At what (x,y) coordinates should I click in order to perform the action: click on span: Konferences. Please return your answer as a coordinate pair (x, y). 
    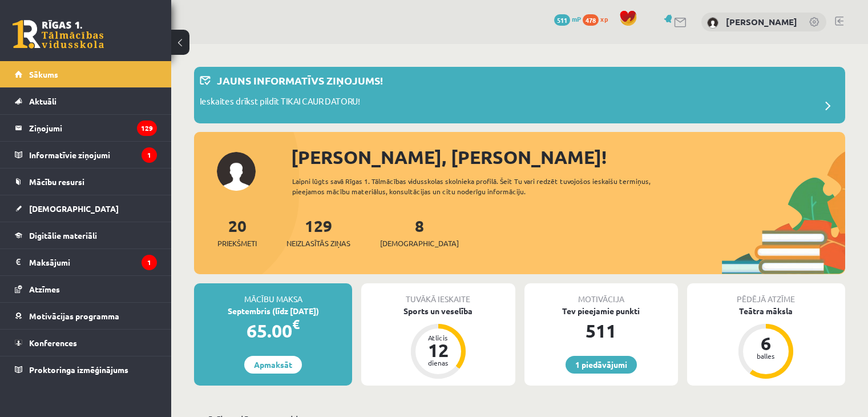
    Looking at the image, I should click on (53, 343).